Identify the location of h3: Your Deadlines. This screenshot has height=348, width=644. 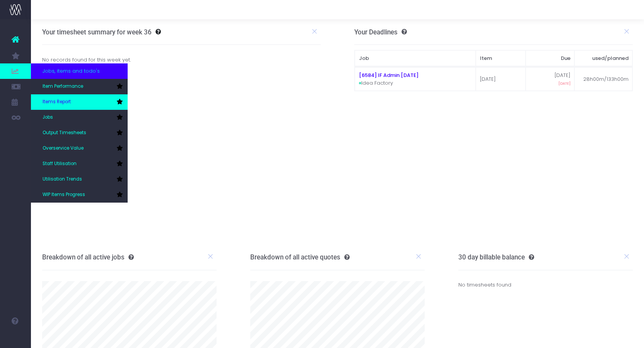
(380, 32).